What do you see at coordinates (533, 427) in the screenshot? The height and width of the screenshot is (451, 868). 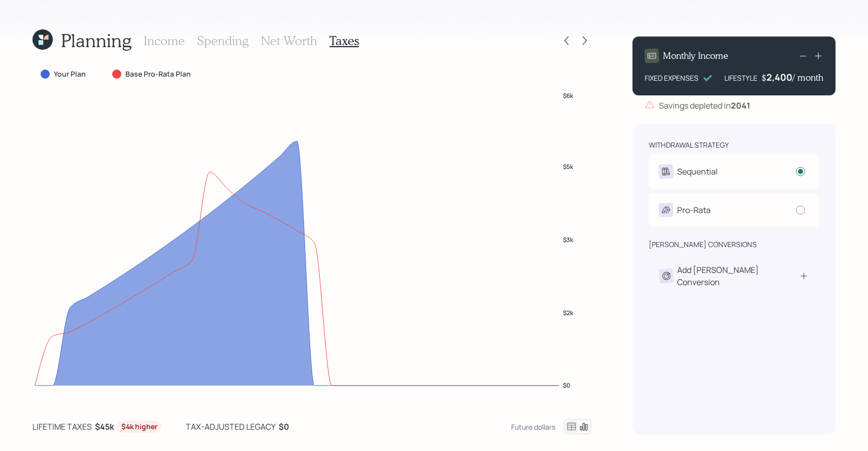 I see `div: Future dollars` at bounding box center [533, 427].